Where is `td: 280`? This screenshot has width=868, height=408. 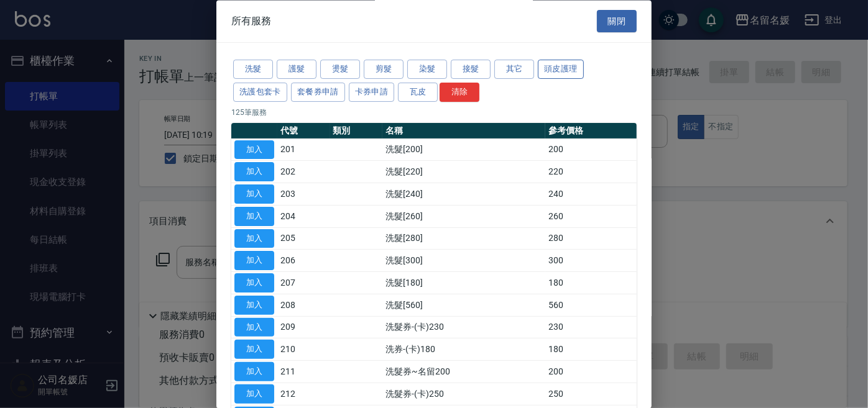 td: 280 is located at coordinates (591, 239).